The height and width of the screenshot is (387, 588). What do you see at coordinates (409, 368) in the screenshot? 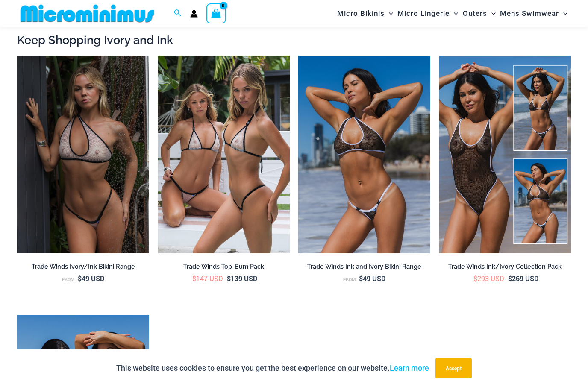
I see `a: Learn more` at bounding box center [409, 368].